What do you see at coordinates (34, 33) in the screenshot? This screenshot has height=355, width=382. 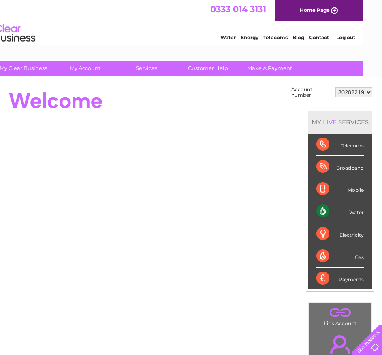 I see `img: logo.png` at bounding box center [34, 33].